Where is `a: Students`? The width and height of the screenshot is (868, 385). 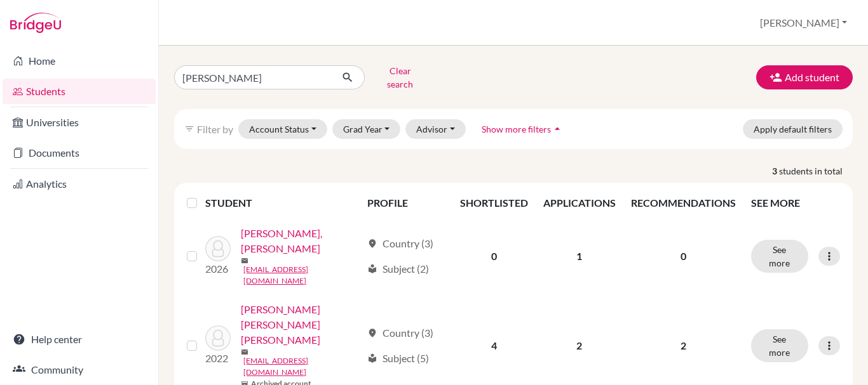
a: Students is located at coordinates (79, 91).